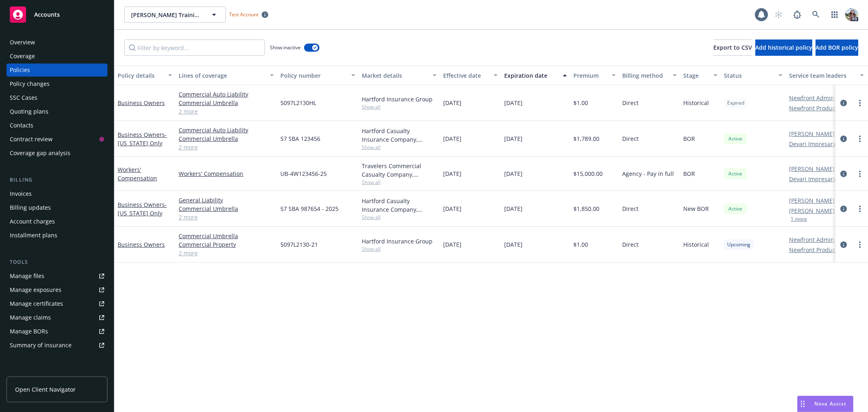 This screenshot has height=412, width=868. What do you see at coordinates (57, 331) in the screenshot?
I see `a: Manage BORs` at bounding box center [57, 331].